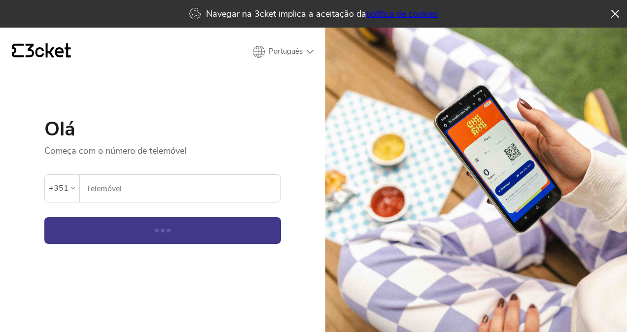 The height and width of the screenshot is (332, 627). Describe the element at coordinates (163, 129) in the screenshot. I see `h1: Olá` at that location.